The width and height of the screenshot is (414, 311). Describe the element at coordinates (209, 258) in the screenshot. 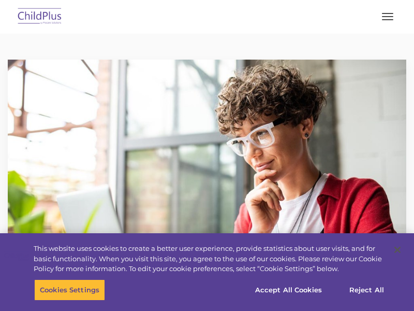

I see `div: This website uses cookies to create a better user experience, provide statistics about user visit...` at that location.